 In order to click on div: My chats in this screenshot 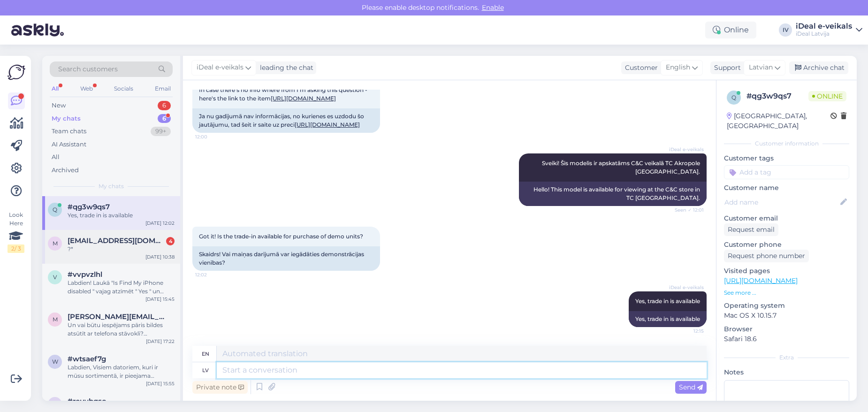, I will do `click(66, 118)`.